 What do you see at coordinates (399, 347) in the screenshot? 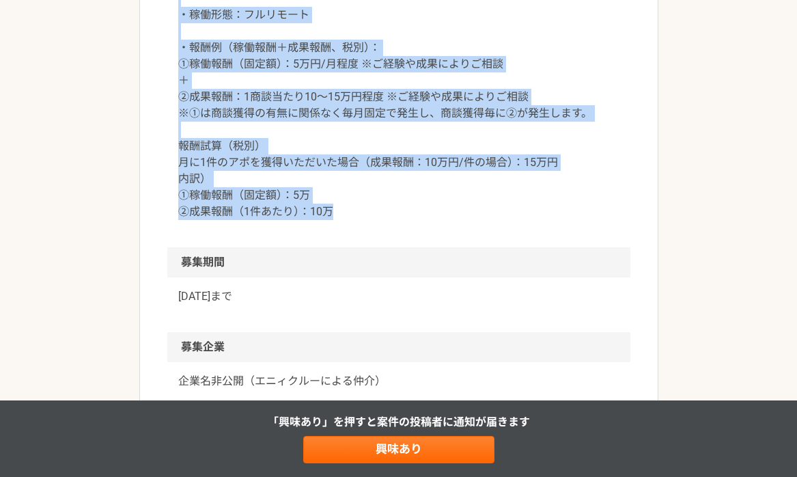
I see `h2: 募集企業` at bounding box center [399, 347].